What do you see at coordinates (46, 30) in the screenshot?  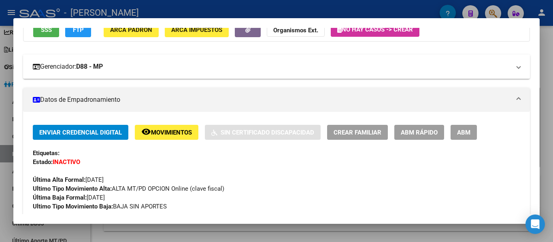 I see `span: SSS` at bounding box center [46, 30].